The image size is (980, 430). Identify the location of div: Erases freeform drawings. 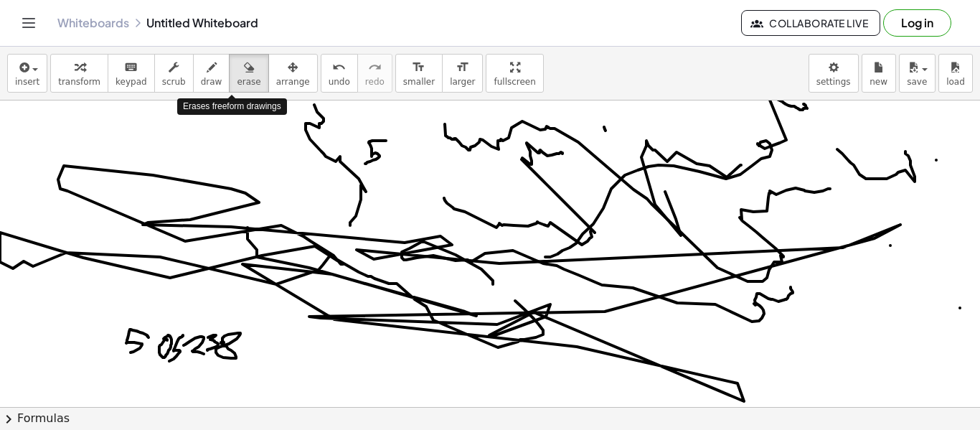
(232, 106).